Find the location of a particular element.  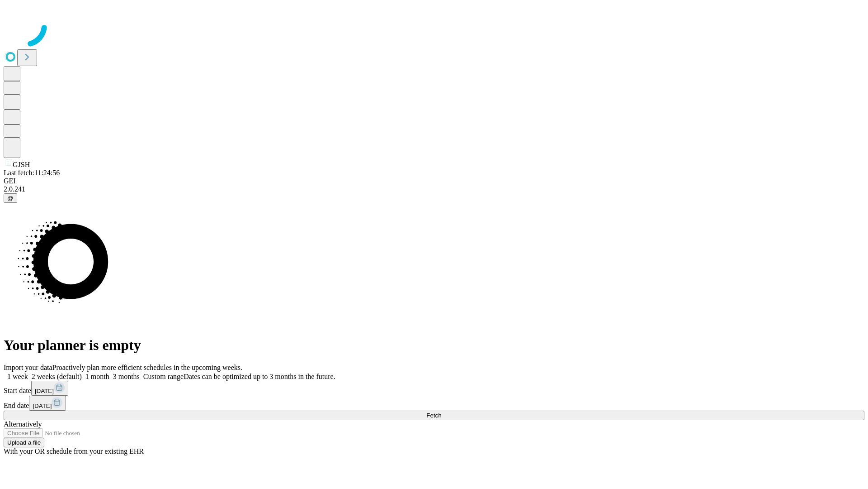

span: With your OR schedule from your existing EHR is located at coordinates (73, 451).